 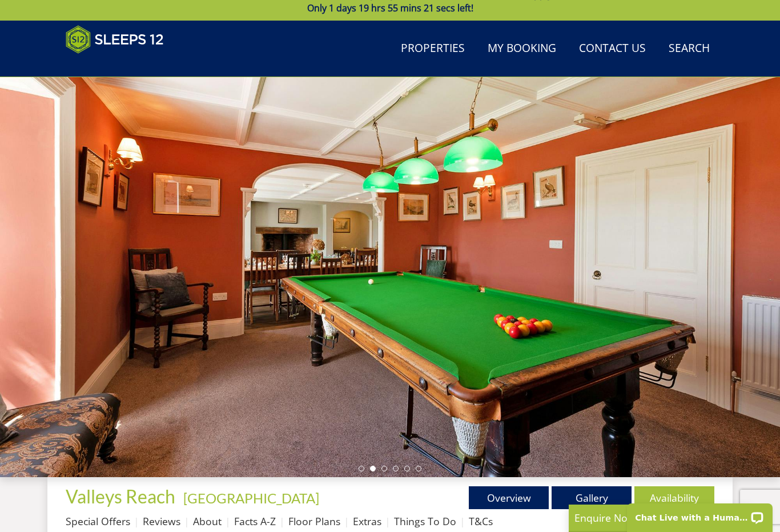 I want to click on a: Overview, so click(x=509, y=498).